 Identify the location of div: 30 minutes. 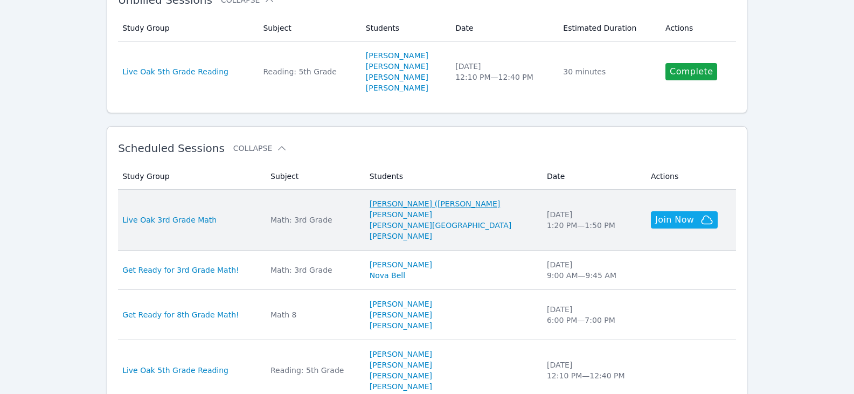
(607, 72).